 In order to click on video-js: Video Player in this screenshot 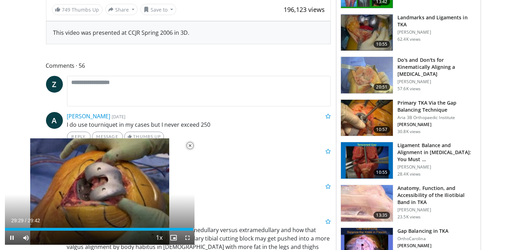, I will do `click(100, 192)`.